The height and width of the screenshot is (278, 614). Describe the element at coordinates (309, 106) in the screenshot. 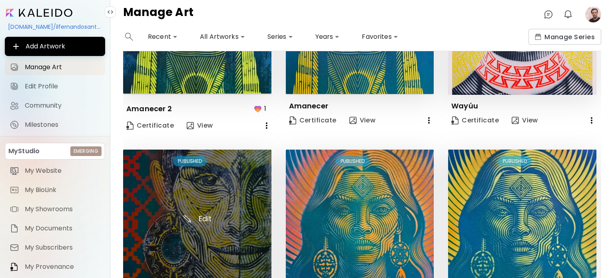

I see `p: Amanecer` at that location.